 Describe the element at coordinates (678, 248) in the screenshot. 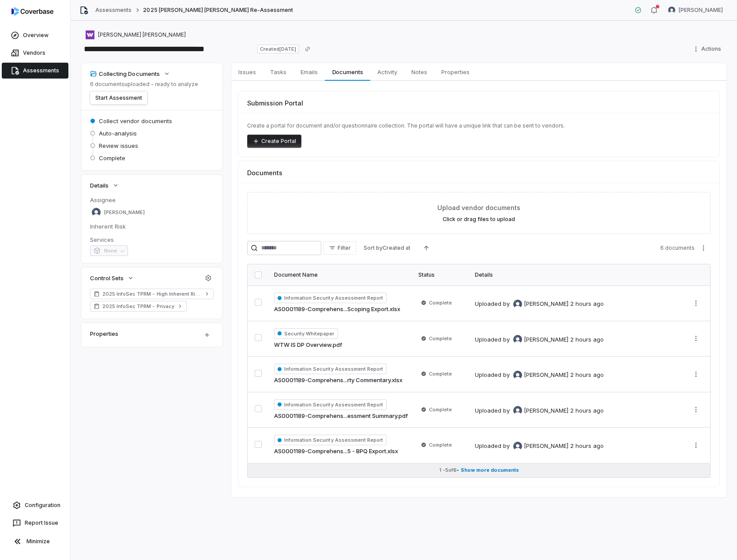

I see `span: 6 documents` at that location.